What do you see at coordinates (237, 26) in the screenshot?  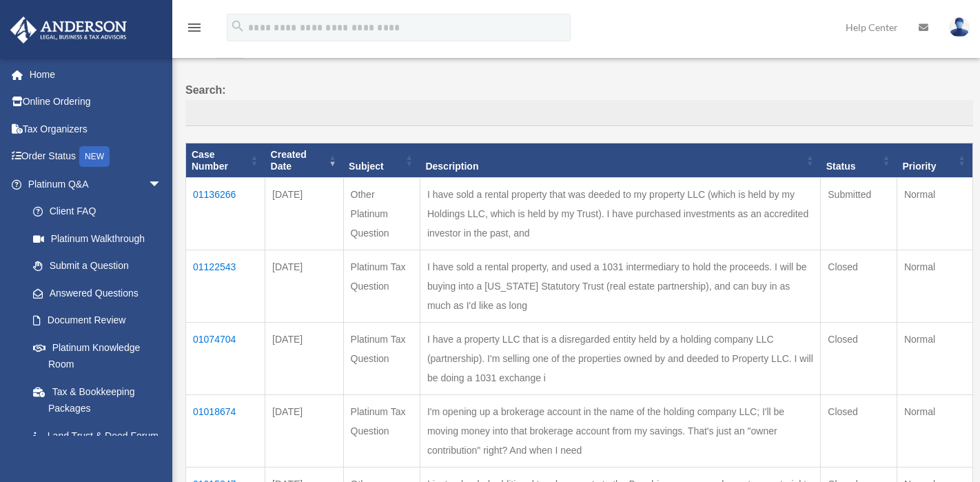 I see `i: search` at bounding box center [237, 26].